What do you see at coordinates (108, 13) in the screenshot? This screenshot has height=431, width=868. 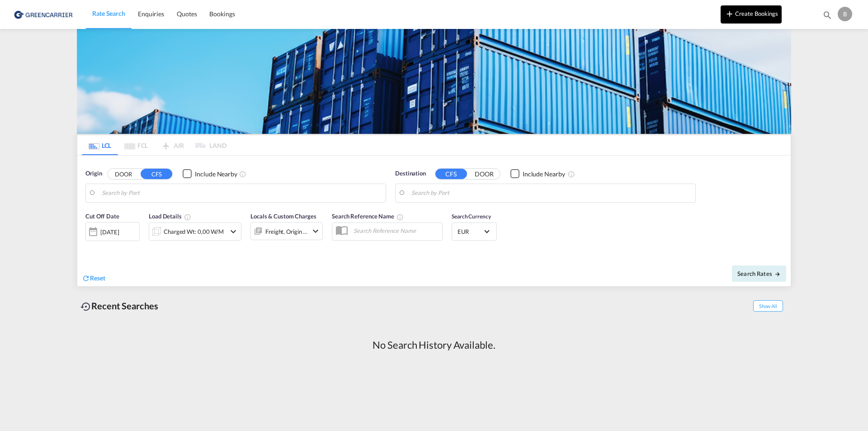 I see `span: Rate Search` at bounding box center [108, 13].